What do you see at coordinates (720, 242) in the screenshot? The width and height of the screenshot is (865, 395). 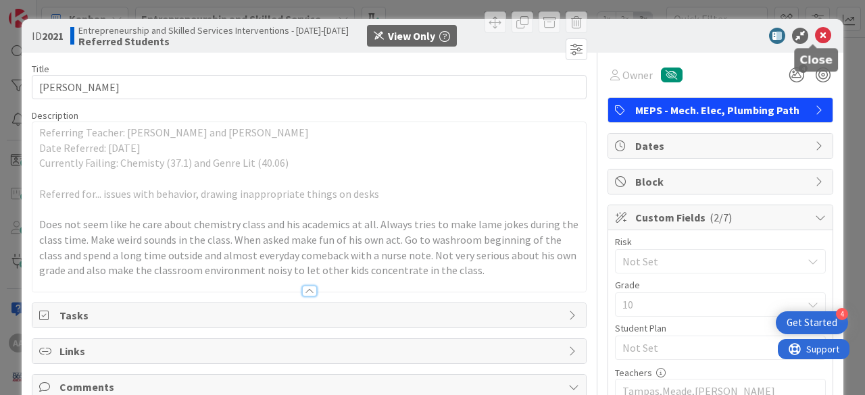 I see `div: Risk` at bounding box center [720, 242].